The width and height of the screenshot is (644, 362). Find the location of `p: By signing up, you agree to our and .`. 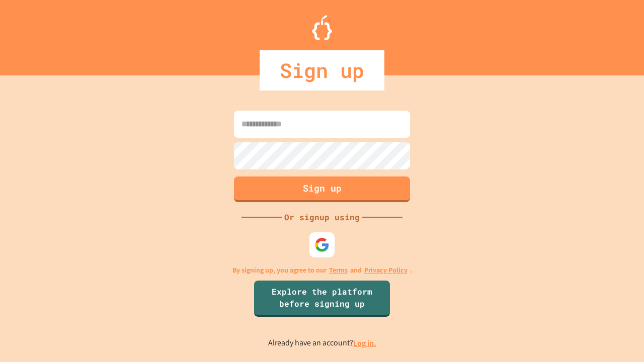

p: By signing up, you agree to our and . is located at coordinates (322, 270).